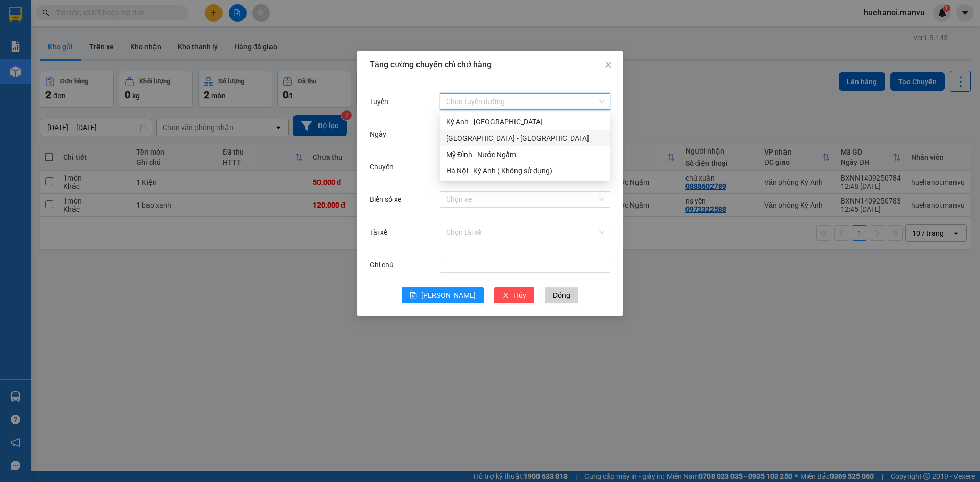 Image resolution: width=980 pixels, height=482 pixels. I want to click on div: Tăng cường chuyến chỉ chở hàng, so click(490, 65).